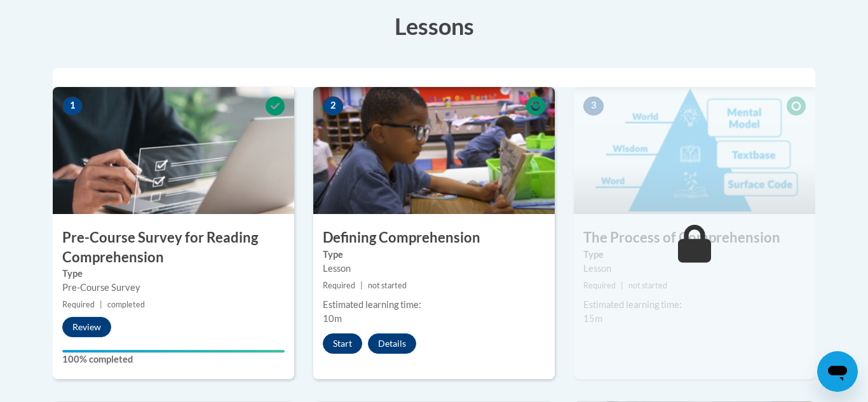 This screenshot has width=868, height=402. What do you see at coordinates (392, 344) in the screenshot?
I see `button: Details` at bounding box center [392, 344].